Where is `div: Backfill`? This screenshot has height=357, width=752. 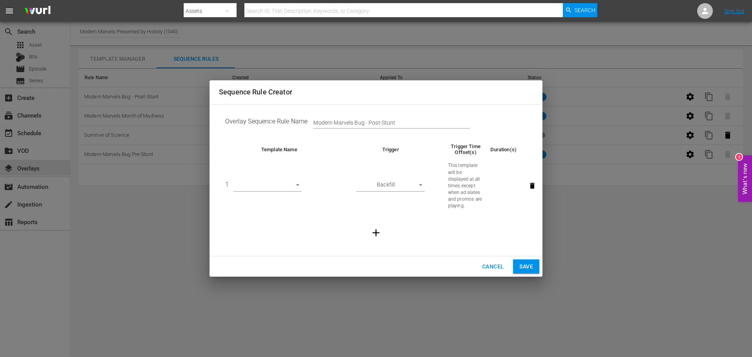
div: Backfill is located at coordinates (391, 186).